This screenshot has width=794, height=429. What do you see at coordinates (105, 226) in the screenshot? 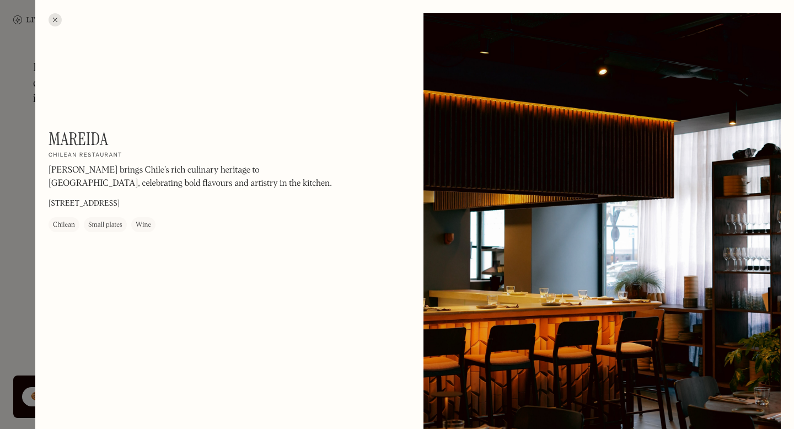
I see `div: Small plates` at bounding box center [105, 226].